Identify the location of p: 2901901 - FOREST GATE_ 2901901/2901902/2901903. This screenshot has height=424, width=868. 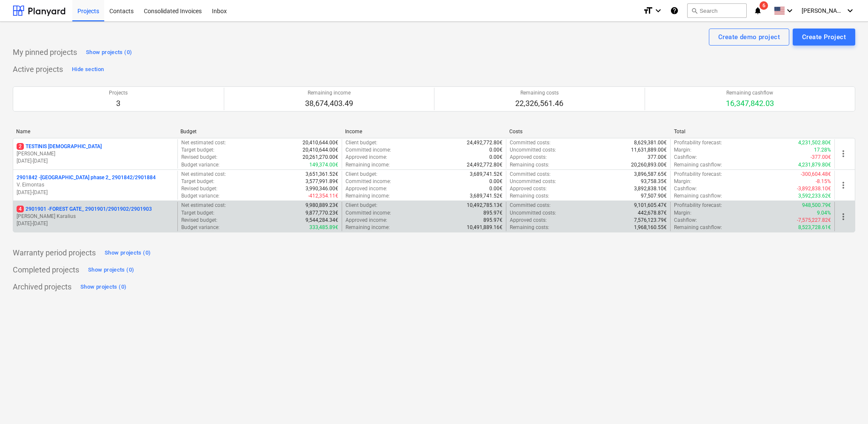
(84, 209).